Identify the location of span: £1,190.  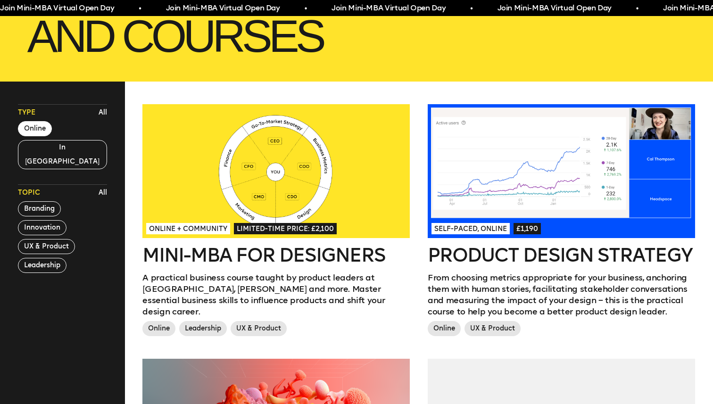
(527, 229).